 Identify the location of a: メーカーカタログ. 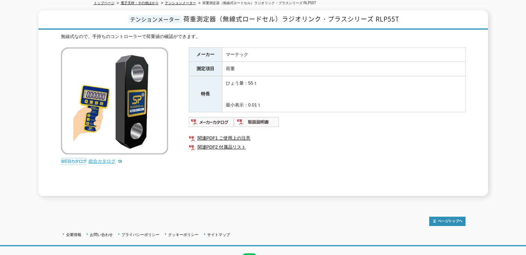
(211, 124).